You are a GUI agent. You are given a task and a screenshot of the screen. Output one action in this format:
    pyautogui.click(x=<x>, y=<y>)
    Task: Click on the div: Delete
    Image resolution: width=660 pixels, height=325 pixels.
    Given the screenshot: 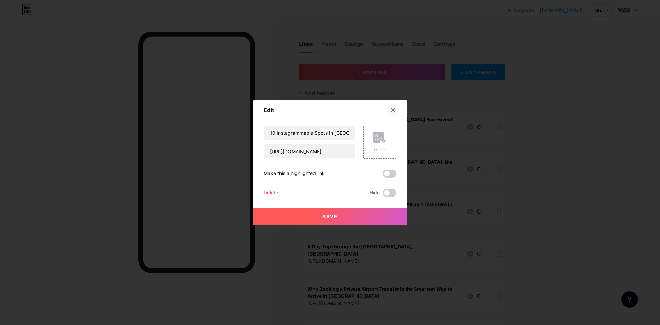 What is the action you would take?
    pyautogui.click(x=271, y=193)
    